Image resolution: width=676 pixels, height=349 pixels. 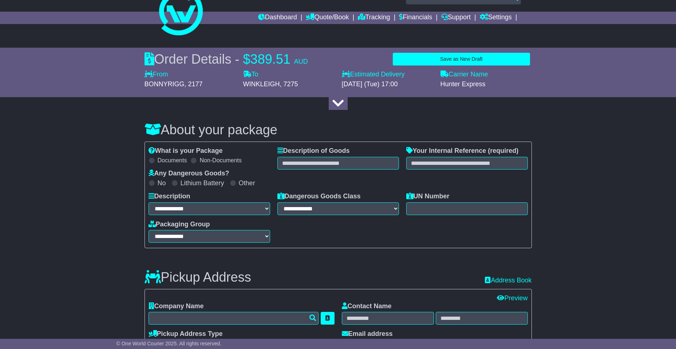 What do you see at coordinates (164, 84) in the screenshot?
I see `span: BONNYRIGG` at bounding box center [164, 84].